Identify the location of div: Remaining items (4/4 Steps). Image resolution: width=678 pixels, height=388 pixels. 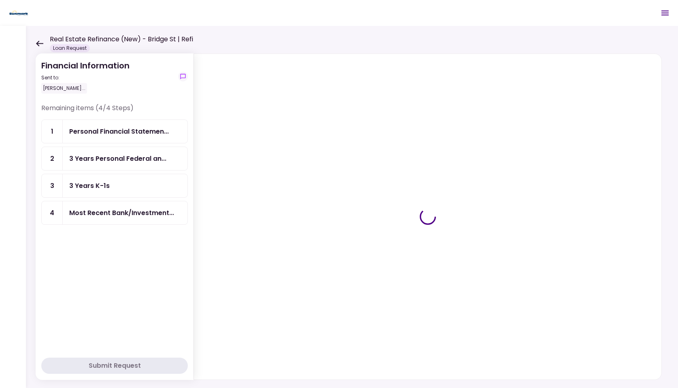
(115, 111).